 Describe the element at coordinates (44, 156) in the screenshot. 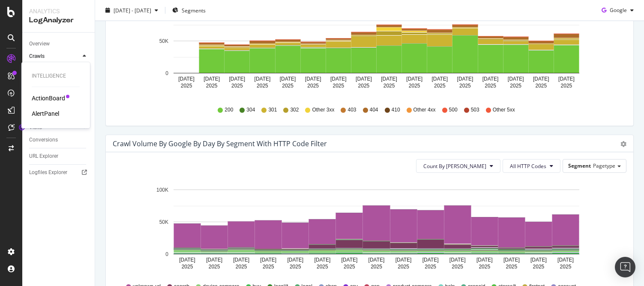

I see `div: URL Explorer` at that location.